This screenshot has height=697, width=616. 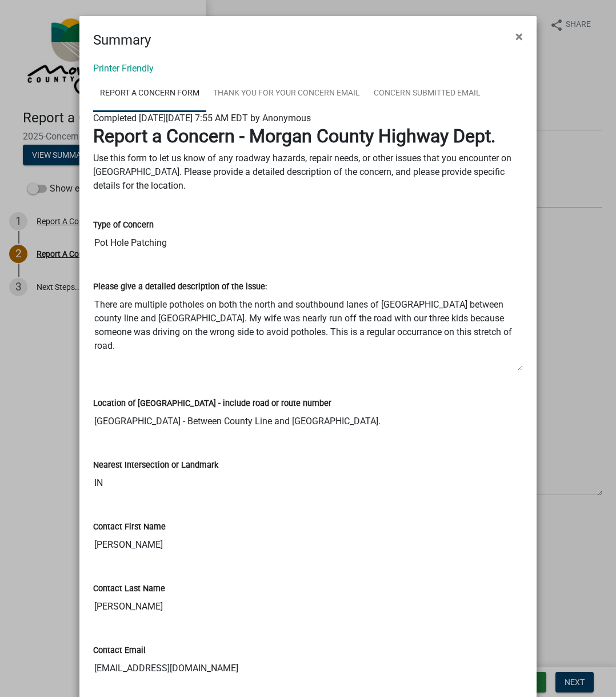 I want to click on strong: Report a Concern - Morgan County Highway Dept., so click(x=294, y=136).